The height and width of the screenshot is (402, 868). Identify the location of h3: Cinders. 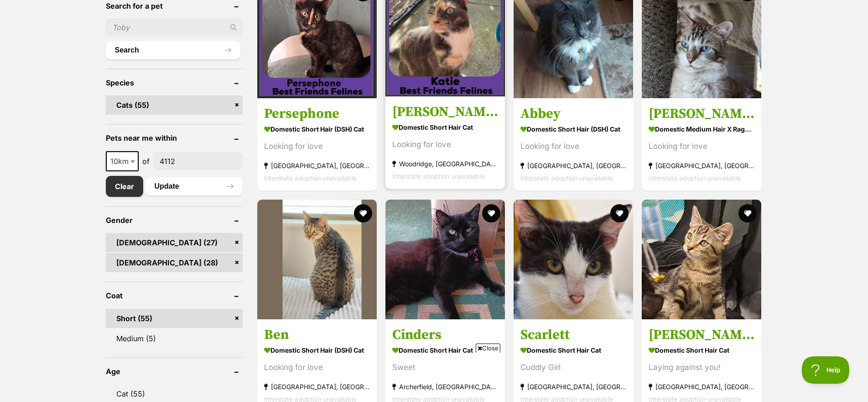
(445, 334).